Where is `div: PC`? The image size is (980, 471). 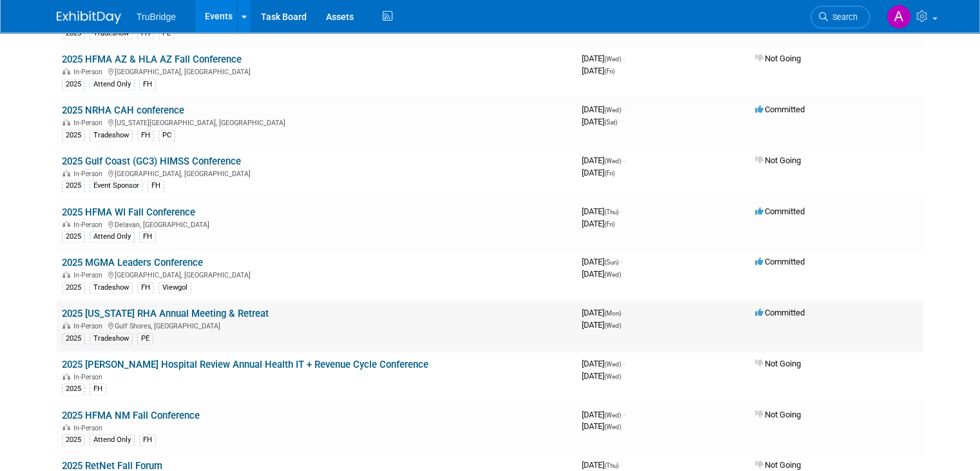 div: PC is located at coordinates (167, 135).